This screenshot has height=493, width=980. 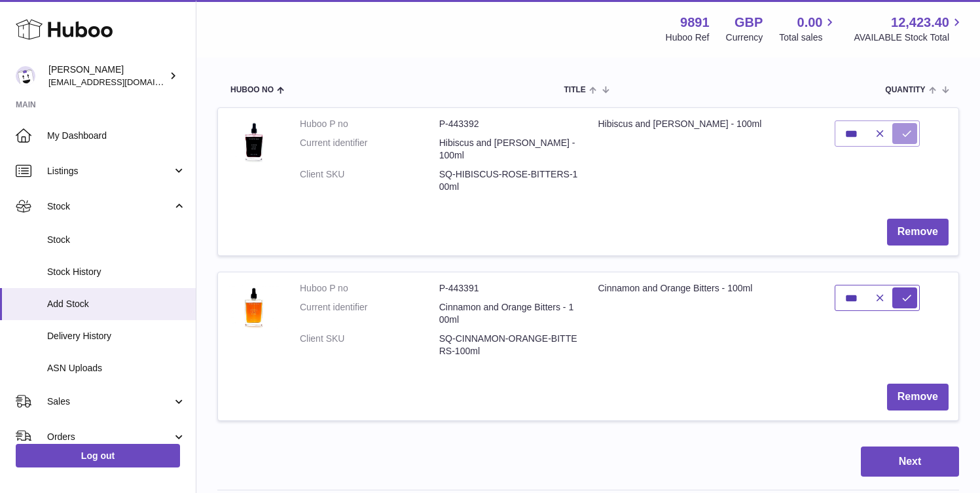 I want to click on div: Huboo Ref, so click(x=688, y=37).